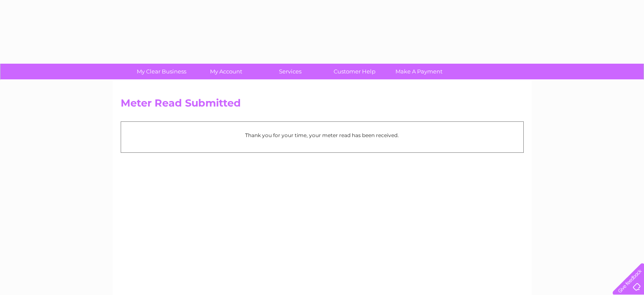 Image resolution: width=644 pixels, height=295 pixels. Describe the element at coordinates (161, 71) in the screenshot. I see `a: My Clear Business` at that location.